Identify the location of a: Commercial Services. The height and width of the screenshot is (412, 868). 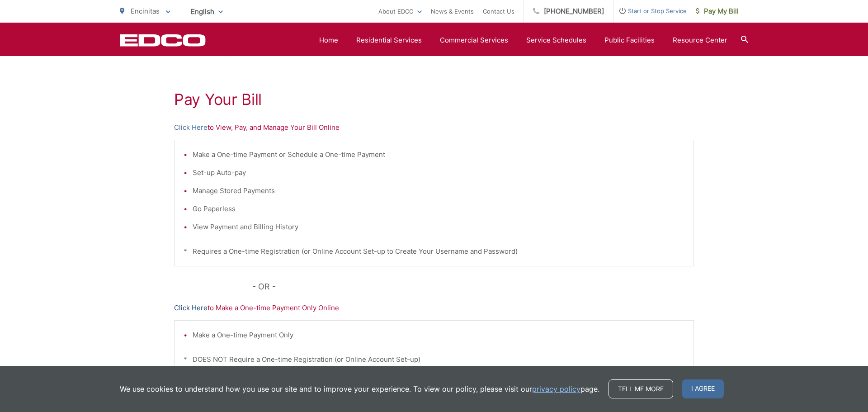
(474, 40).